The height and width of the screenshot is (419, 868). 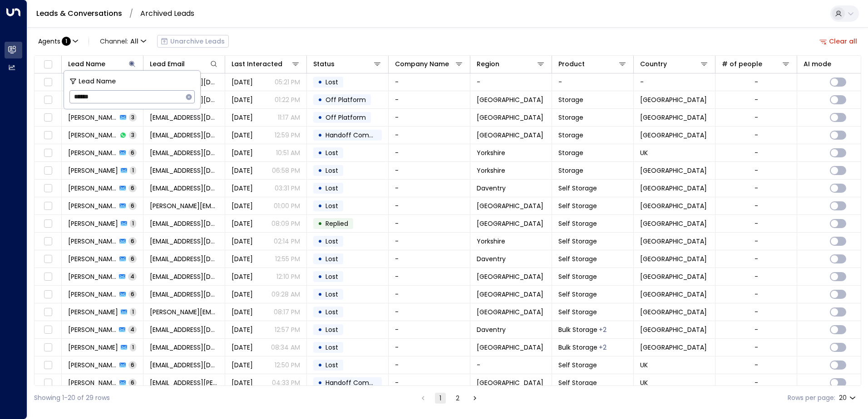 I want to click on p: 06:58 PM, so click(x=286, y=171).